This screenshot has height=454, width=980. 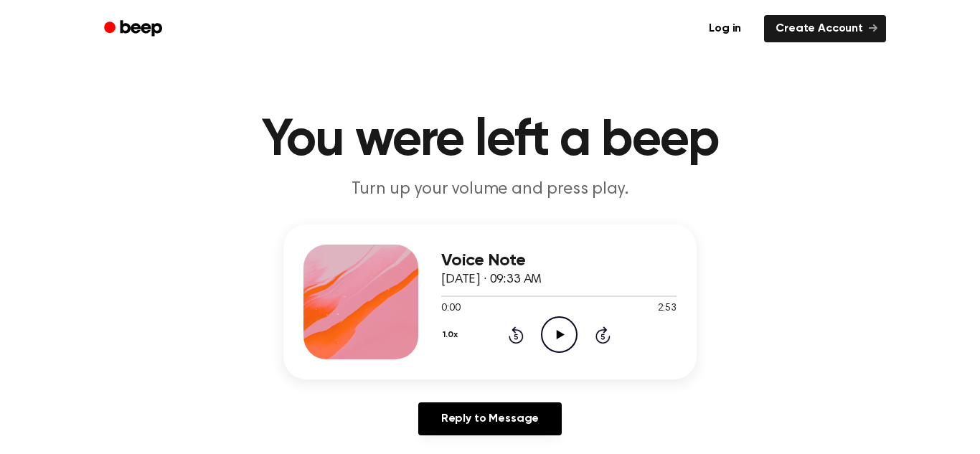 I want to click on p: Turn up your volume and press play., so click(x=490, y=189).